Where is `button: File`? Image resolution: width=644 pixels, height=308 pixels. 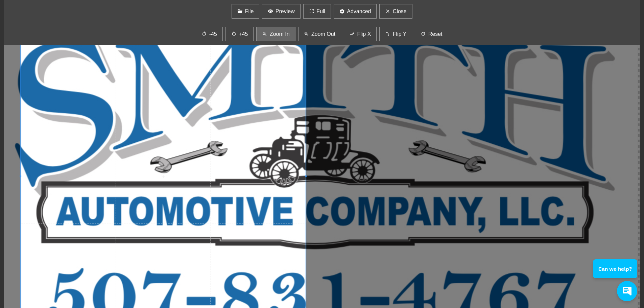
button: File is located at coordinates (246, 11).